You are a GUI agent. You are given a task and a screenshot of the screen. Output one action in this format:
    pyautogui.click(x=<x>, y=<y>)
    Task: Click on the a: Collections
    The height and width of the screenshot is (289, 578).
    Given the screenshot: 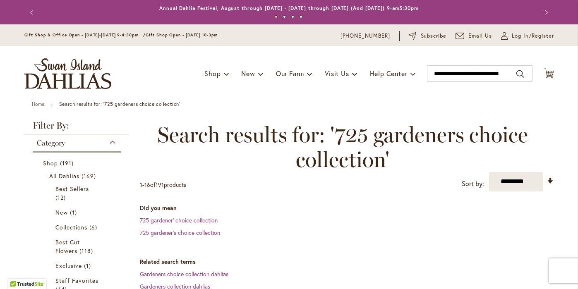 What is the action you would take?
    pyautogui.click(x=78, y=227)
    